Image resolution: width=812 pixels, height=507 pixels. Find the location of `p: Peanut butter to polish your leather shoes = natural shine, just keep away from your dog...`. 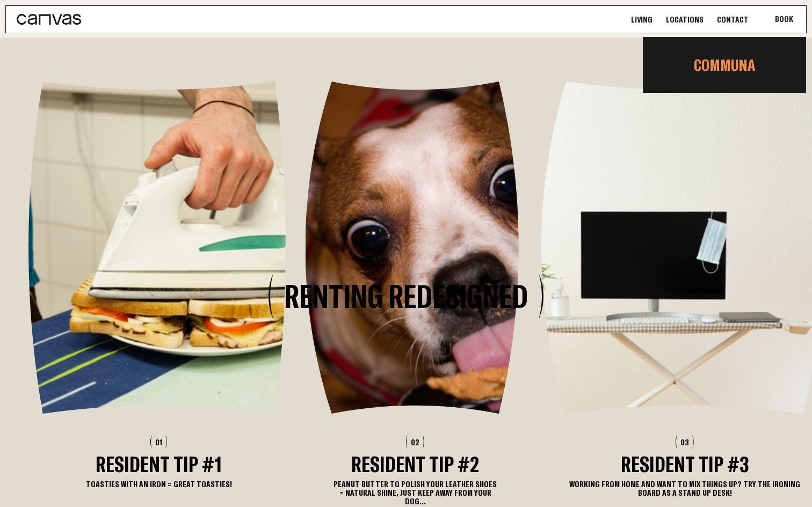

p: Peanut butter to polish your leather shoes = natural shine, just keep away from your dog... is located at coordinates (416, 492).